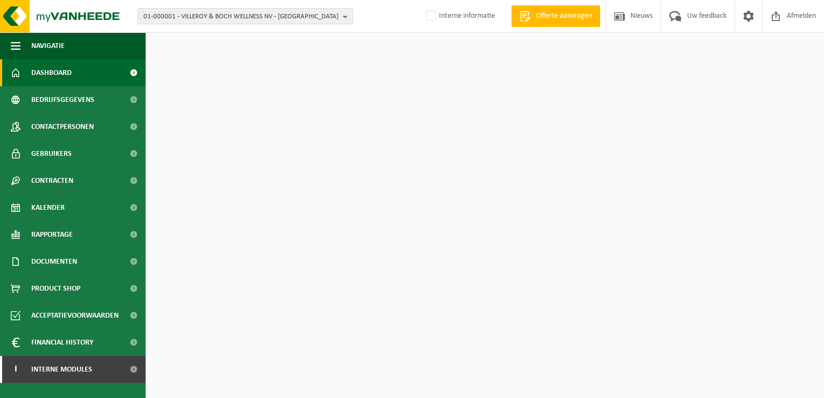  What do you see at coordinates (51, 154) in the screenshot?
I see `span: Gebruikers` at bounding box center [51, 154].